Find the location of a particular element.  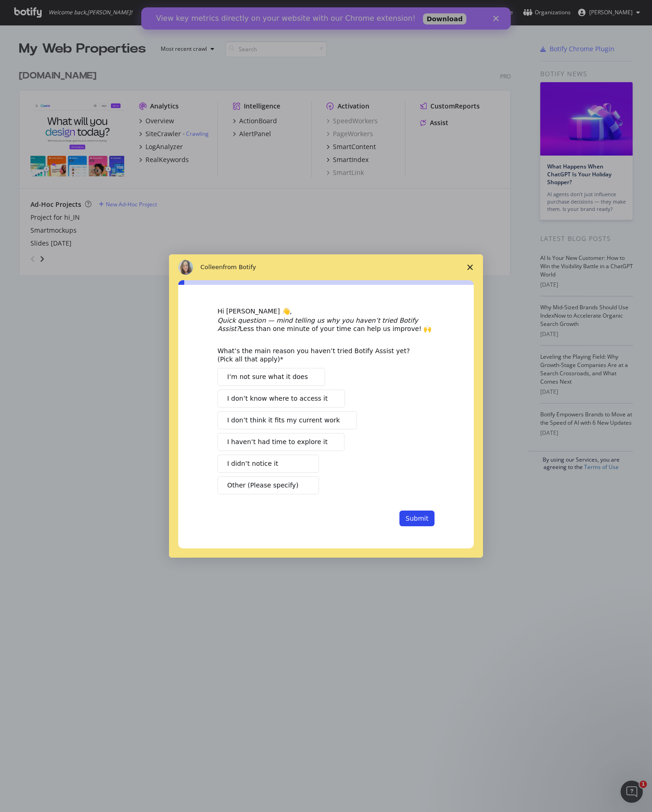

span: I don’t think it fits my current work is located at coordinates (283, 420).